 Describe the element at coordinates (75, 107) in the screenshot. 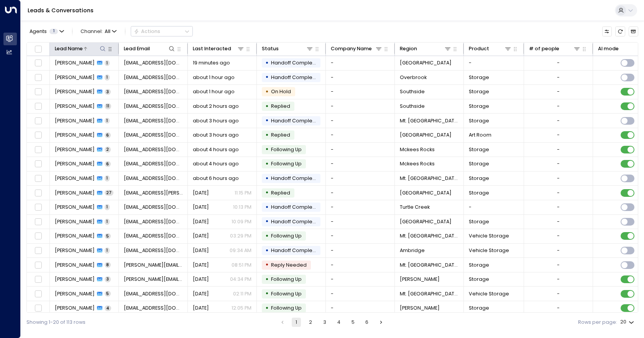

I see `span: Mark Williams` at that location.